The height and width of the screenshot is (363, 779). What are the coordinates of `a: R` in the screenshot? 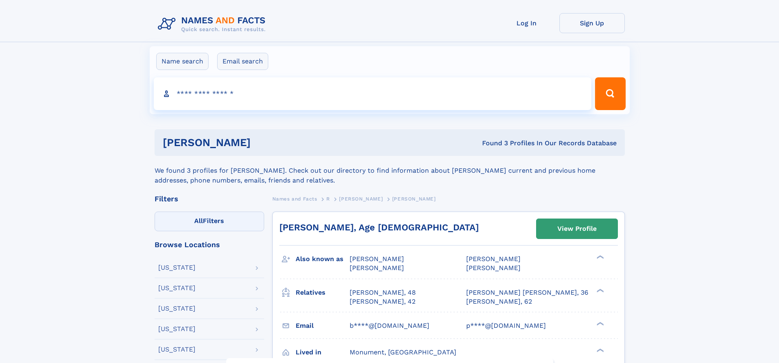 It's located at (328, 198).